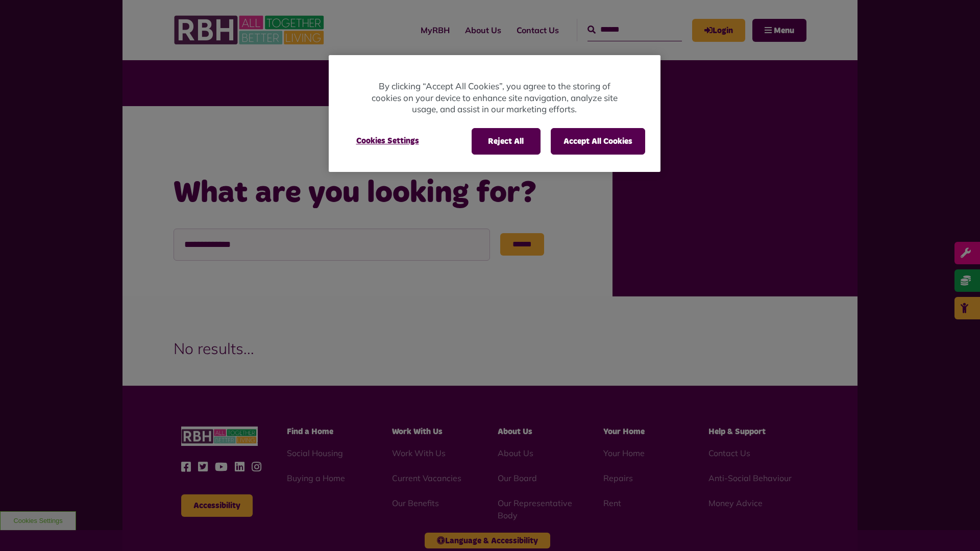  Describe the element at coordinates (494, 98) in the screenshot. I see `p: By clicking “Accept All Cookies”, you agree to the storing of cookies on your device to enhance s...` at that location.